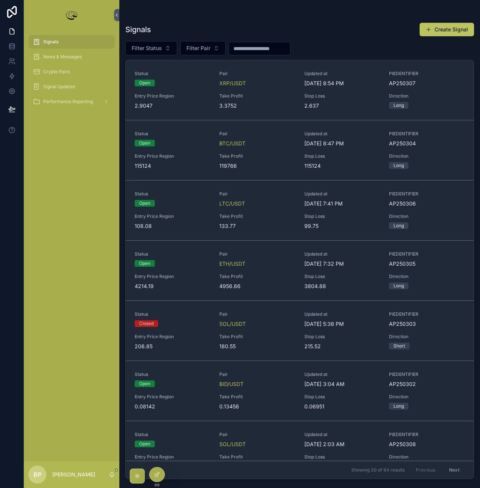 The image size is (480, 488). I want to click on span: ETH/USDT, so click(233, 264).